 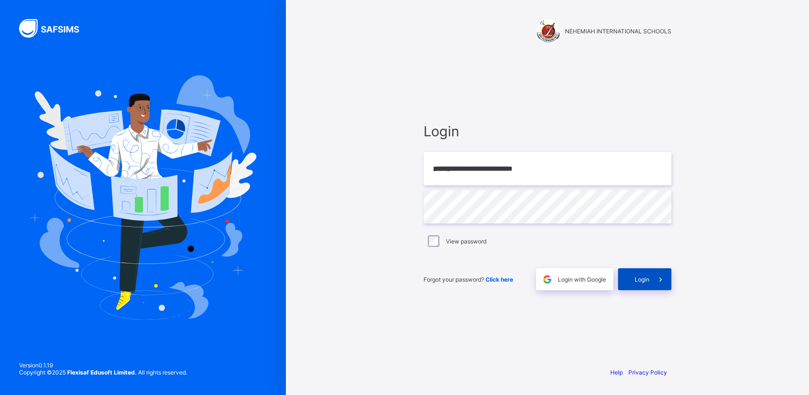 What do you see at coordinates (547, 279) in the screenshot?
I see `img: google.396cfc9801f0270233282035f929180a.svg` at bounding box center [547, 279].